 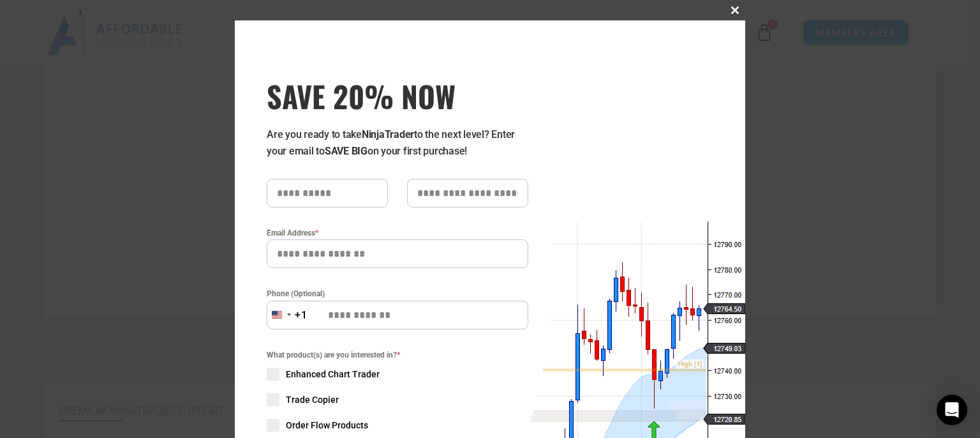 I want to click on span: Order Flow Products, so click(x=327, y=425).